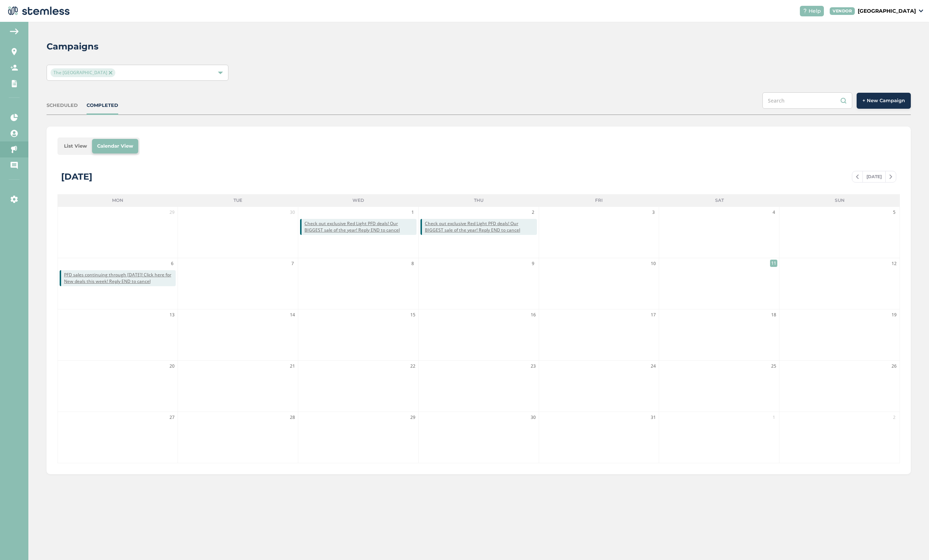  I want to click on span: 14, so click(293, 315).